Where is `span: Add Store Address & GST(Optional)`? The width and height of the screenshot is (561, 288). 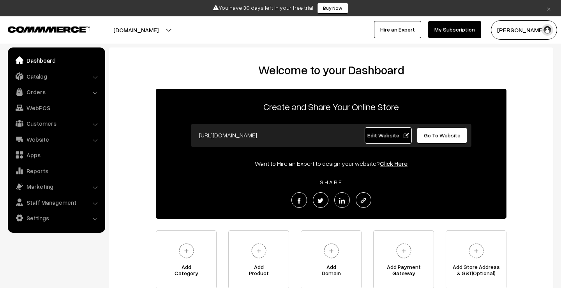
span: Add Store Address & GST(Optional) is located at coordinates (476, 272).